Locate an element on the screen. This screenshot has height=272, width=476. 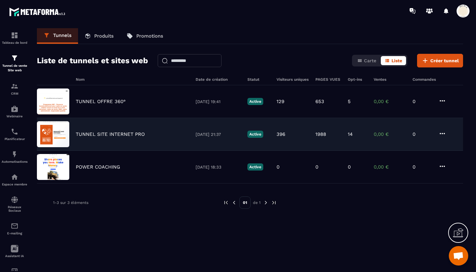
a: formationformationCRM is located at coordinates (15, 89).